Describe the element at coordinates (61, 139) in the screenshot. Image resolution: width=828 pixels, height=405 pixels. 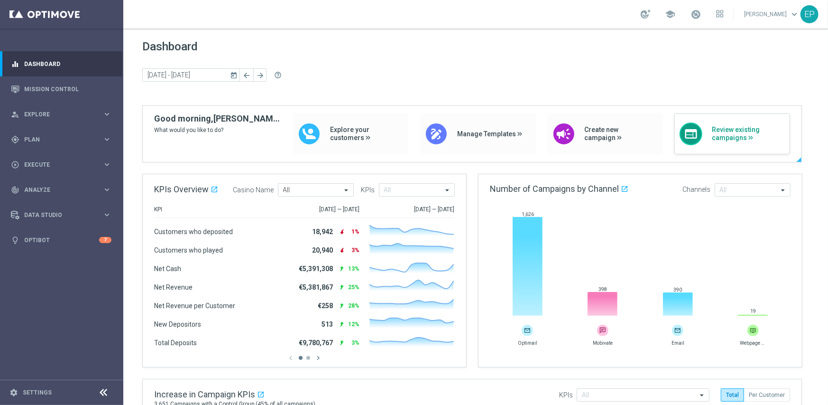
I see `div: gps_fixed Plan keyboard_arrow_right` at that location.